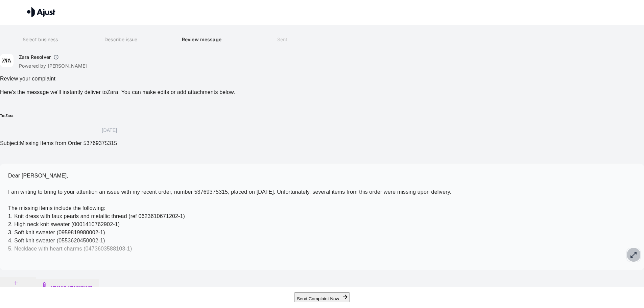 This screenshot has height=308, width=644. I want to click on h6: Zara Resolver, so click(35, 57).